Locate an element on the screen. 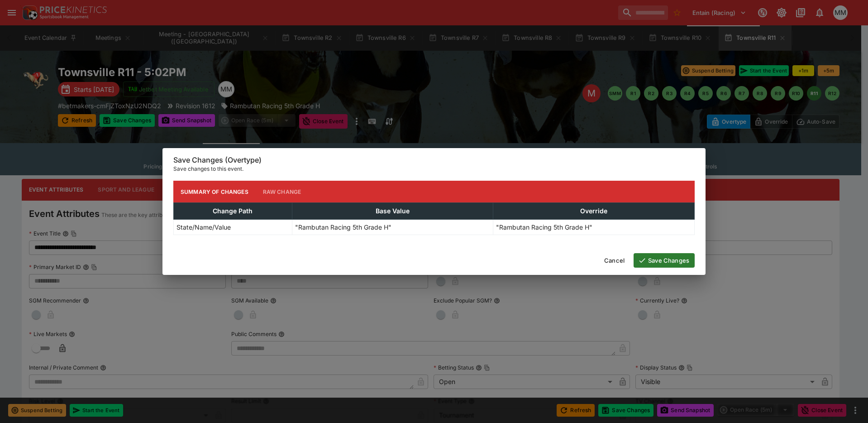  p: Save changes to this event. is located at coordinates (434, 169).